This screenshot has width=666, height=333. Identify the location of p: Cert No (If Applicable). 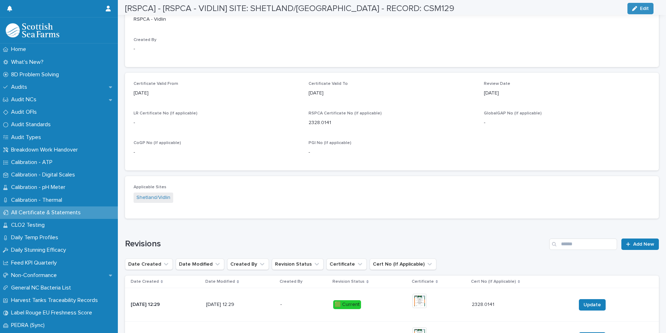
(493, 282).